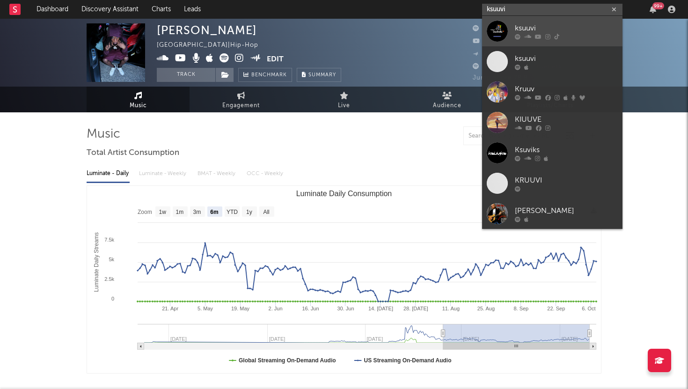 The image size is (688, 389). I want to click on button: Edit, so click(275, 59).